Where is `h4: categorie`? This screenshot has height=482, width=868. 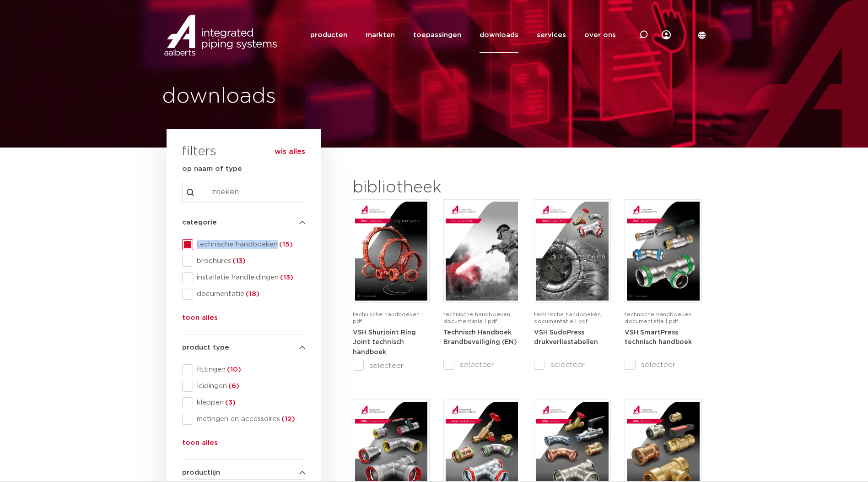 h4: categorie is located at coordinates (244, 222).